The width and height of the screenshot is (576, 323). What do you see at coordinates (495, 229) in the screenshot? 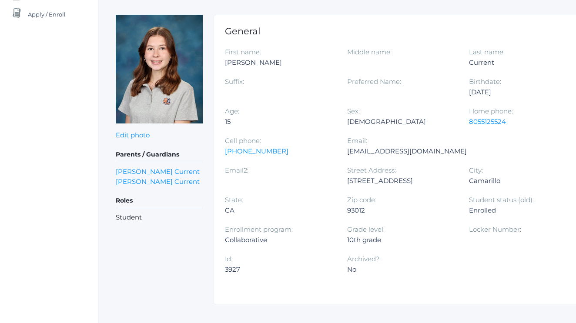
I see `label: Locker Number:` at bounding box center [495, 229].